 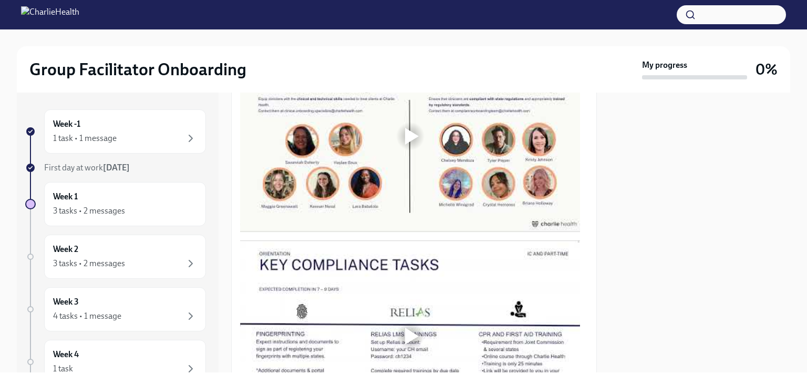 What do you see at coordinates (767, 69) in the screenshot?
I see `h3: 0%` at bounding box center [767, 69].